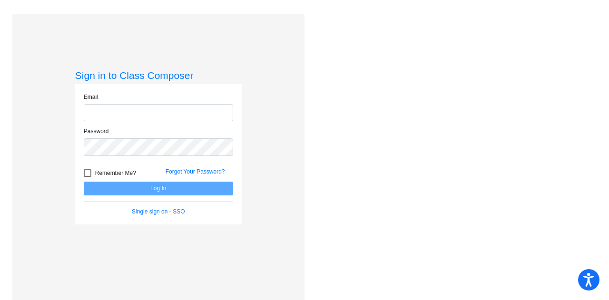 The image size is (609, 300). I want to click on span: Remember Me?, so click(116, 173).